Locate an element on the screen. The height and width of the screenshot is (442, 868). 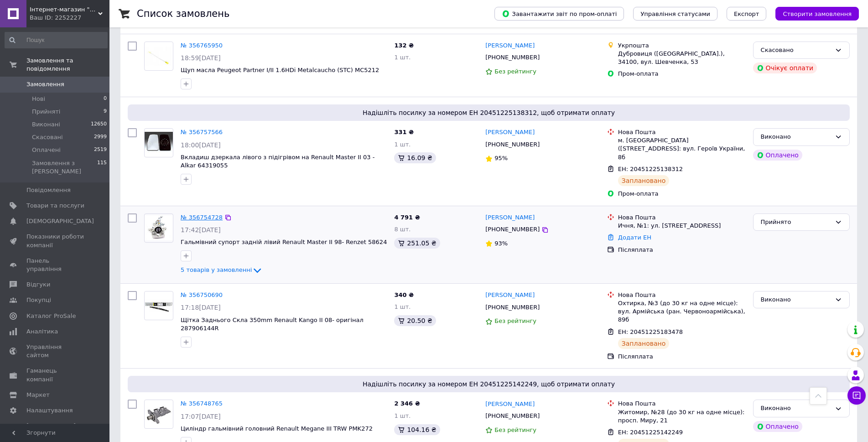
span: Управління статусами is located at coordinates (675, 14).